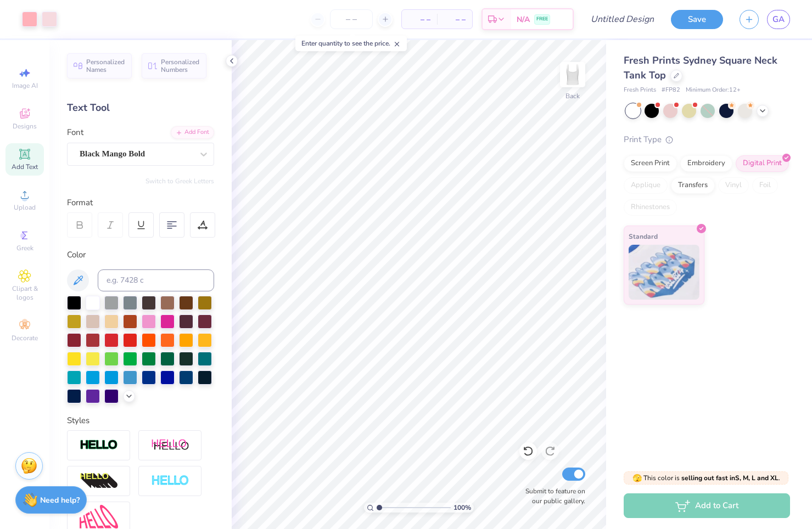  What do you see at coordinates (693, 186) in the screenshot?
I see `div: Transfers` at bounding box center [693, 186].